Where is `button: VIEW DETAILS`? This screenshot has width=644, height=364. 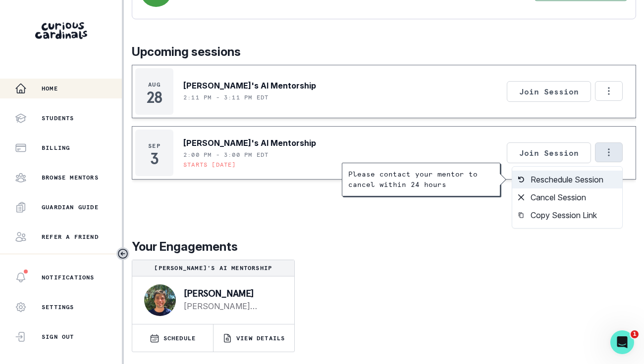 button: VIEW DETAILS is located at coordinates (254, 338).